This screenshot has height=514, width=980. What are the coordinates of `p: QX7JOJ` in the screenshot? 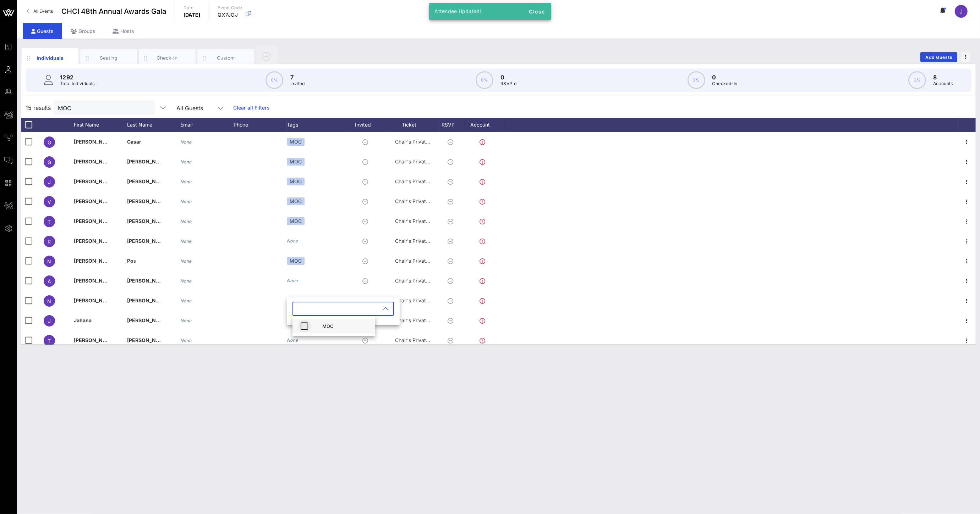 It's located at (230, 15).